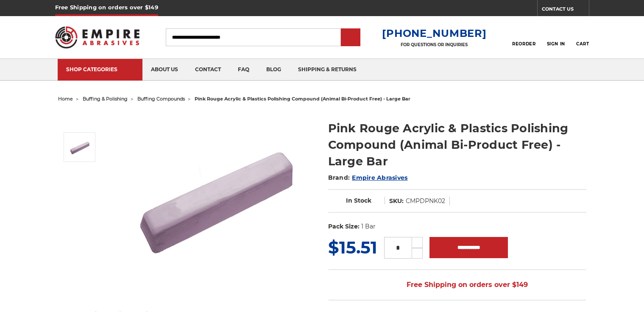  What do you see at coordinates (397, 201) in the screenshot?
I see `dt: SKU:` at bounding box center [397, 201].